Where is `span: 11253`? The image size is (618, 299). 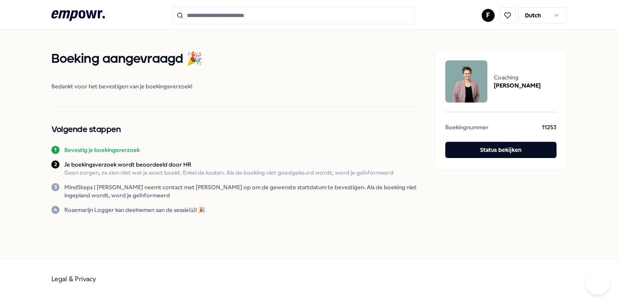
span: 11253 is located at coordinates (550, 128).